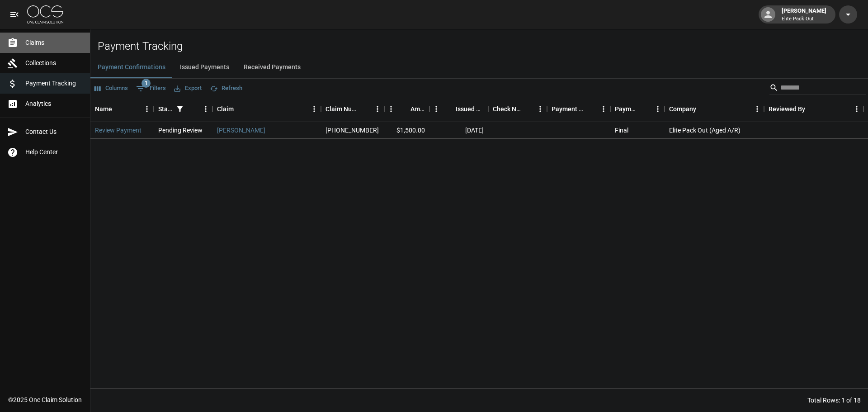  Describe the element at coordinates (188, 88) in the screenshot. I see `button: Export` at that location.